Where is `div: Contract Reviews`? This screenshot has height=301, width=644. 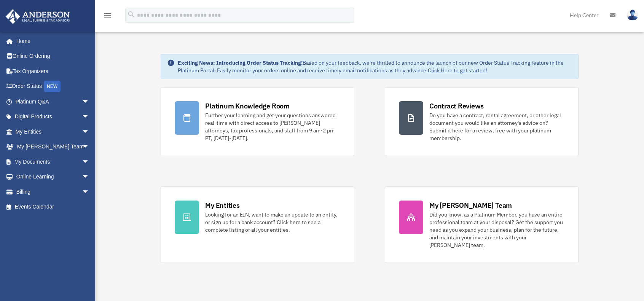 div: Contract Reviews is located at coordinates (457, 106).